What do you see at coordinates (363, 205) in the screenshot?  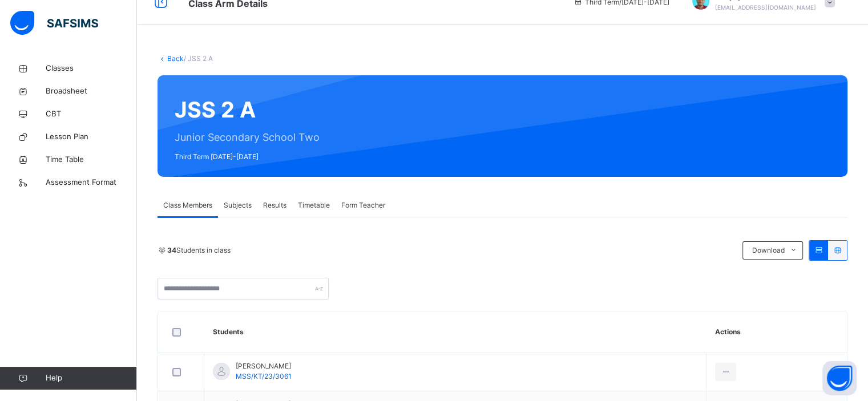 I see `span: Form Teacher` at bounding box center [363, 205].